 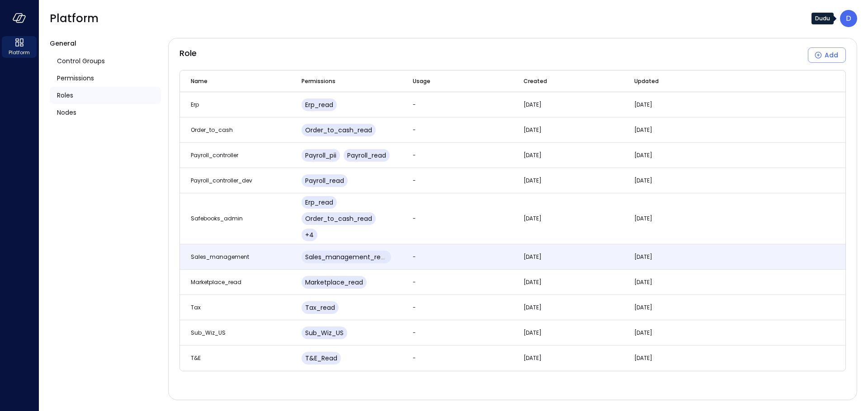 What do you see at coordinates (321, 358) in the screenshot?
I see `span: T&E_Read` at bounding box center [321, 358].